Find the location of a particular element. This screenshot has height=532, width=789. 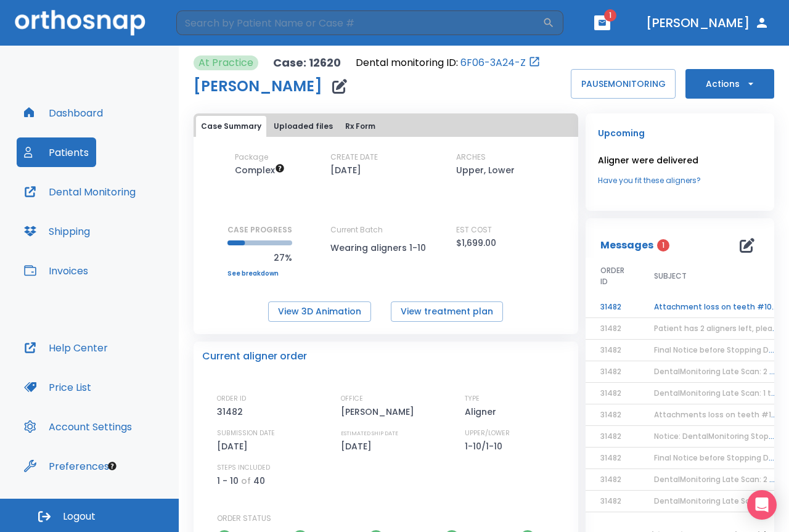

a: Price List is located at coordinates (58, 387).